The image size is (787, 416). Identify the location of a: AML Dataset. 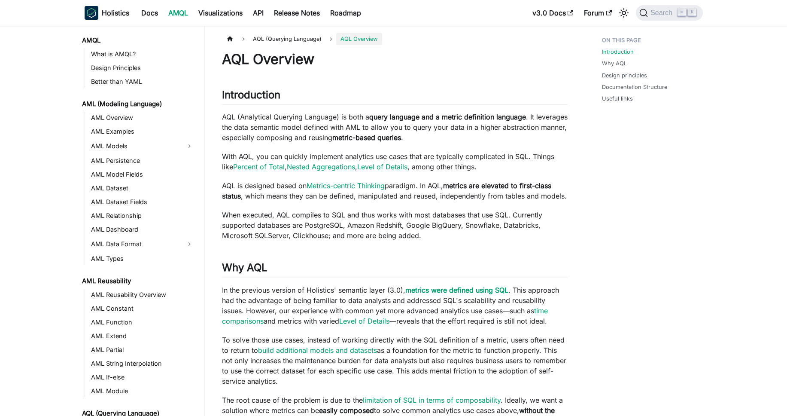
(143, 188).